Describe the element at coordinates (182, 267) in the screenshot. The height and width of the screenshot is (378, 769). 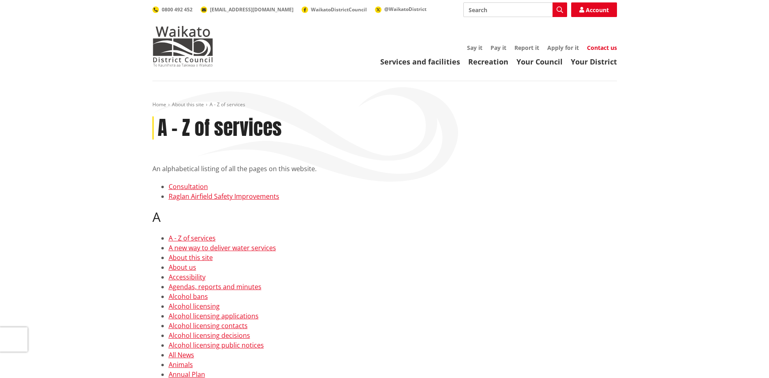
I see `a: About us` at that location.